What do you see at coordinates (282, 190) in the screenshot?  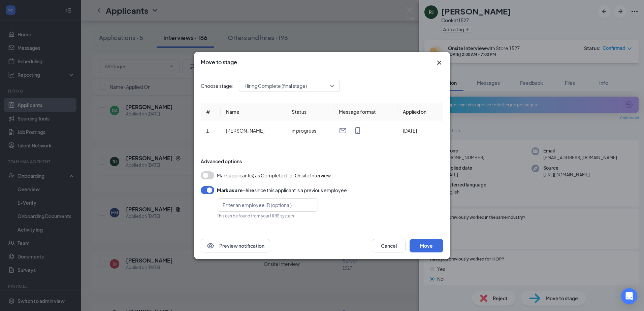 I see `div: since this applicant is a previous employee.` at bounding box center [282, 190].